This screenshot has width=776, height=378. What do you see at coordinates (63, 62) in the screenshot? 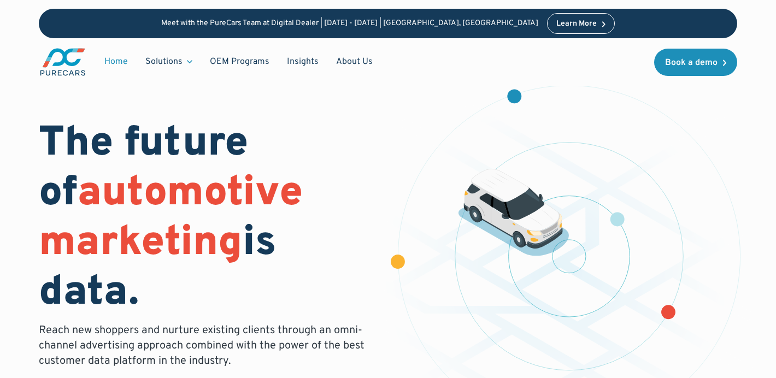
I see `a: main` at bounding box center [63, 62].